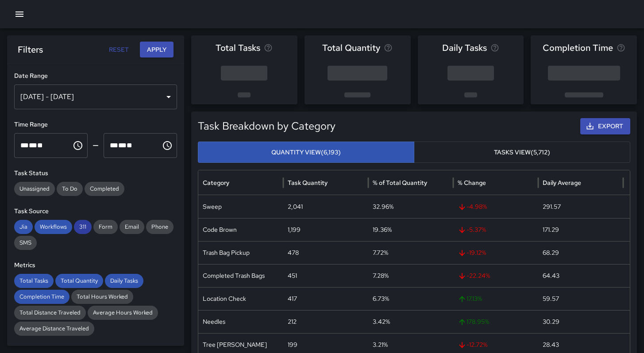 The image size is (644, 353). What do you see at coordinates (472, 183) in the screenshot?
I see `div: % Change` at bounding box center [472, 183].